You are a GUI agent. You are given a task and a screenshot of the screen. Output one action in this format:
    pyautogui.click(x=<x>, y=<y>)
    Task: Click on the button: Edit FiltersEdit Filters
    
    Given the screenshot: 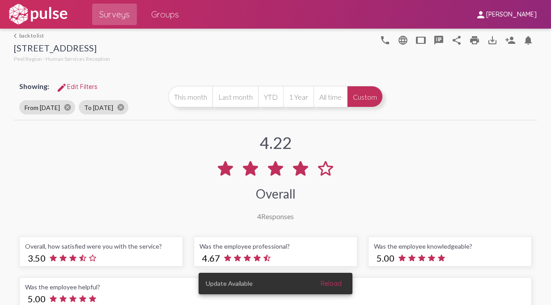 What is the action you would take?
    pyautogui.click(x=77, y=87)
    